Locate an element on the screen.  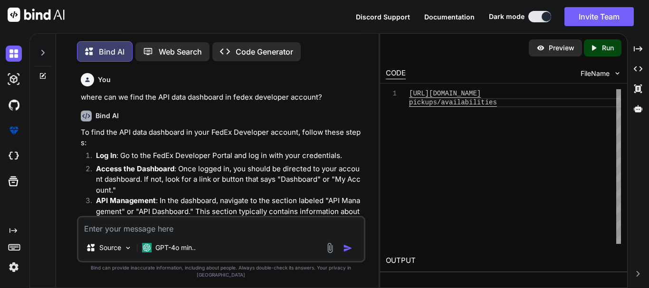
span: Discord Support is located at coordinates (383, 17).